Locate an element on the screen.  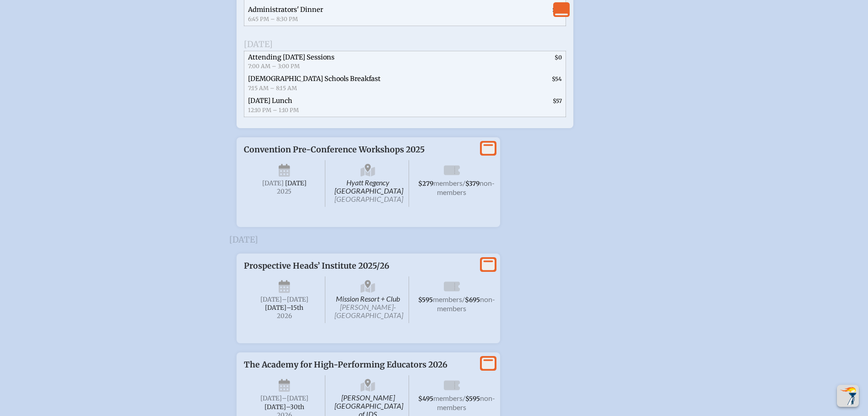
img: To the top is located at coordinates (848, 396).